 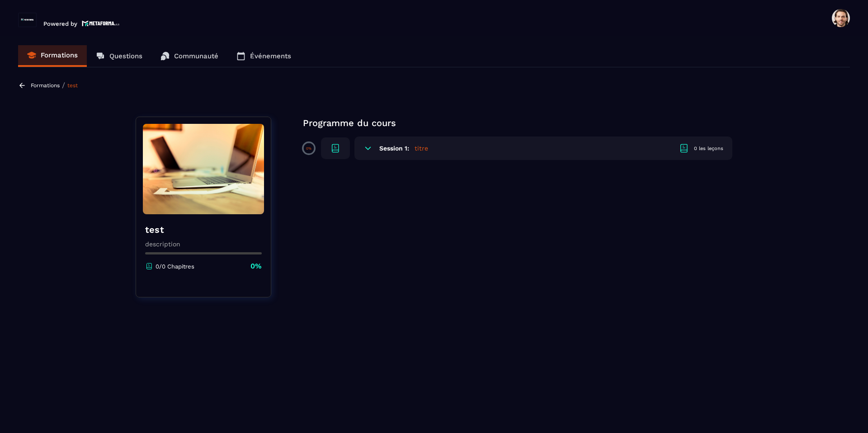 I want to click on p: 0/0 Chapitres, so click(x=175, y=266).